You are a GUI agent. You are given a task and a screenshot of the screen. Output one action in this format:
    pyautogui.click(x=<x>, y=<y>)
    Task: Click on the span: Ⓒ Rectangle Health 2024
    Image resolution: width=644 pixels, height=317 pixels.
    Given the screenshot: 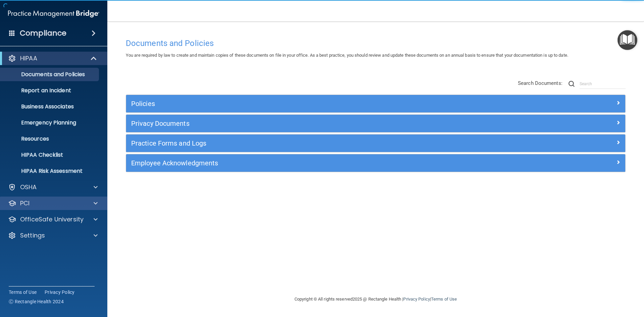 What is the action you would take?
    pyautogui.click(x=36, y=302)
    